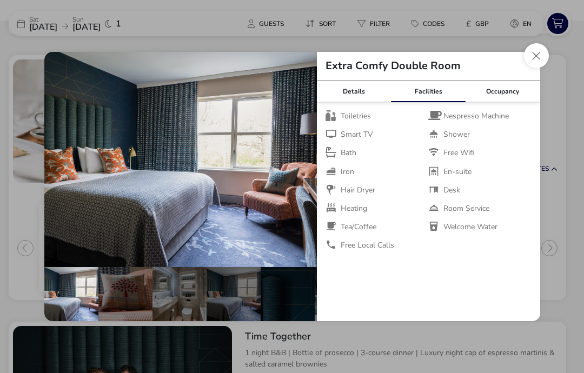  Describe the element at coordinates (476, 116) in the screenshot. I see `span: Nespresso Machine` at that location.